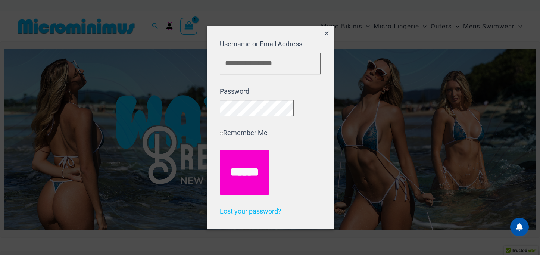  What do you see at coordinates (261, 44) in the screenshot?
I see `label: Username or Email Address` at bounding box center [261, 44].